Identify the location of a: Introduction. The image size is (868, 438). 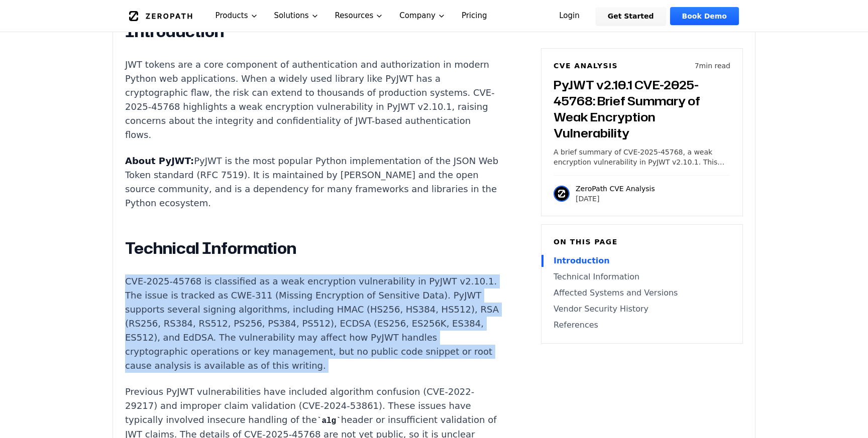
(642, 261).